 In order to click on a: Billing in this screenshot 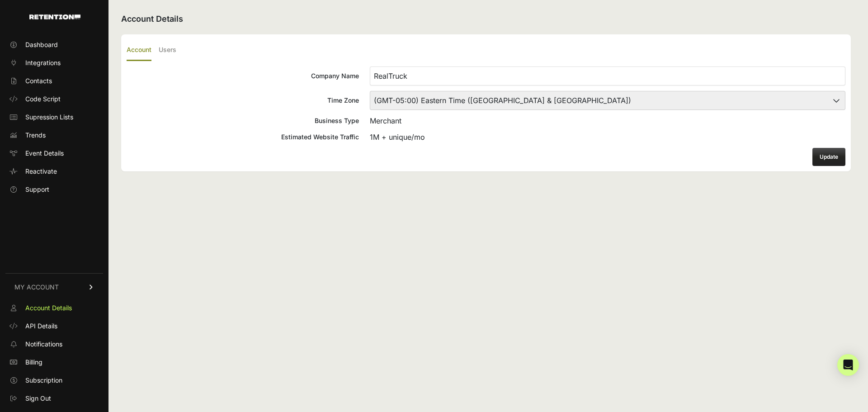, I will do `click(54, 362)`.